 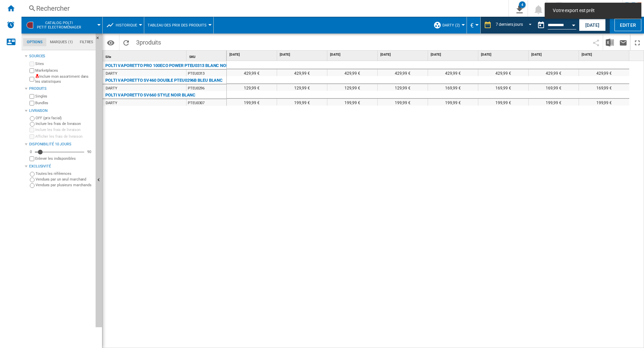 What do you see at coordinates (61, 111) in the screenshot?
I see `div: Livraison` at bounding box center [61, 111].